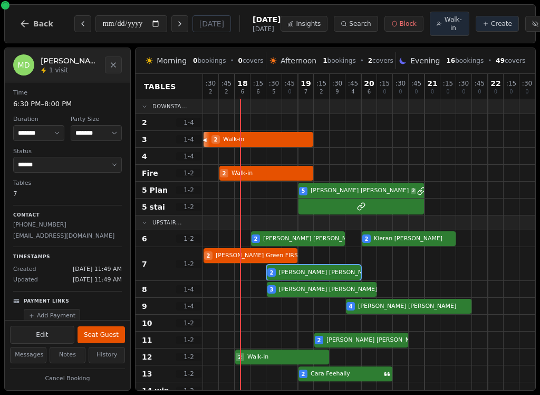 Image resolution: width=540 pixels, height=395 pixels. I want to click on span: 21, so click(432, 83).